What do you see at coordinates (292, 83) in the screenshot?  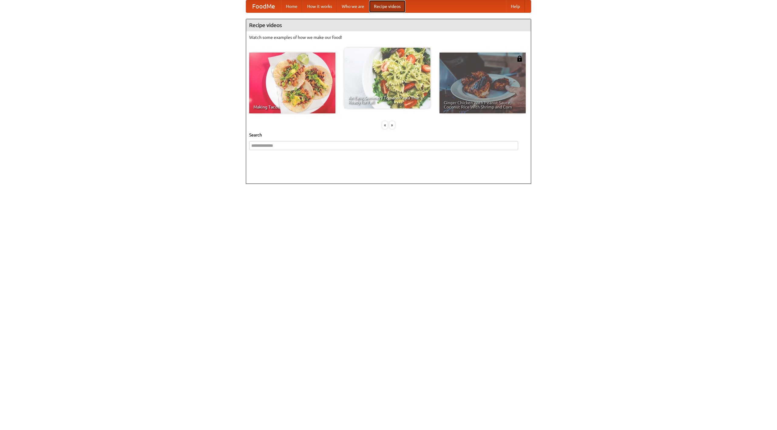 I see `a: Making Tacos` at bounding box center [292, 83].